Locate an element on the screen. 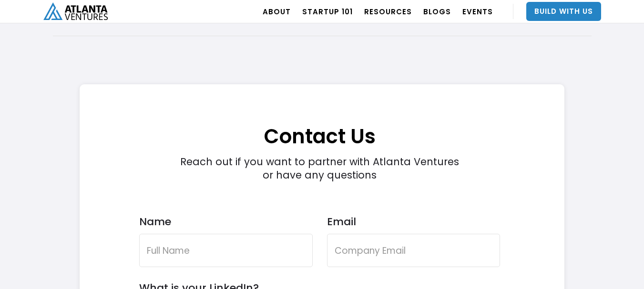 The image size is (644, 289). input: Full Name is located at coordinates (226, 251).